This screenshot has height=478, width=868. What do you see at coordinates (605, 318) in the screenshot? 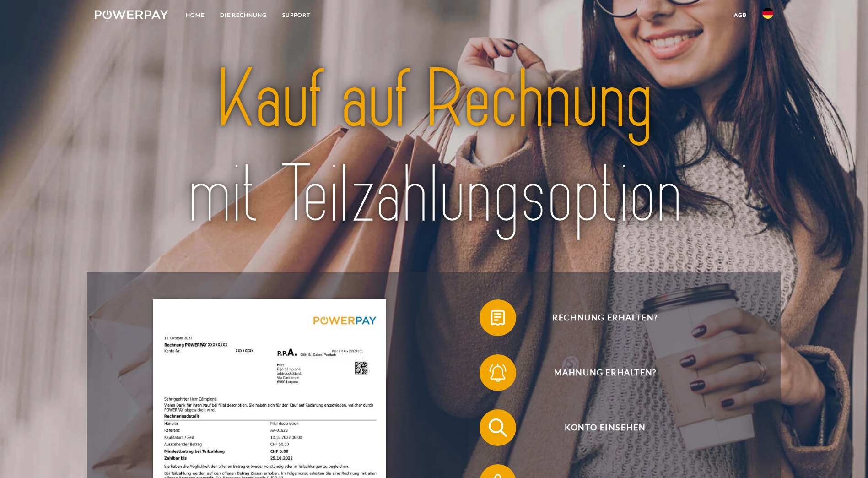
I see `span: Rechnung erhalten?` at bounding box center [605, 318].